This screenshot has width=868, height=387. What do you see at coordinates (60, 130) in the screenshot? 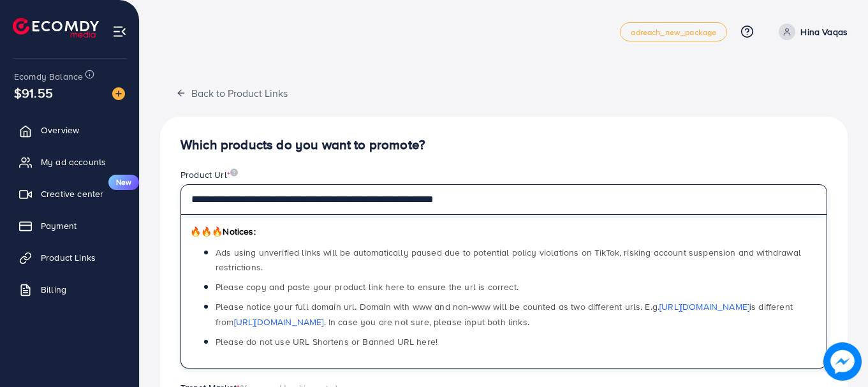
I see `span: Overview` at bounding box center [60, 130].